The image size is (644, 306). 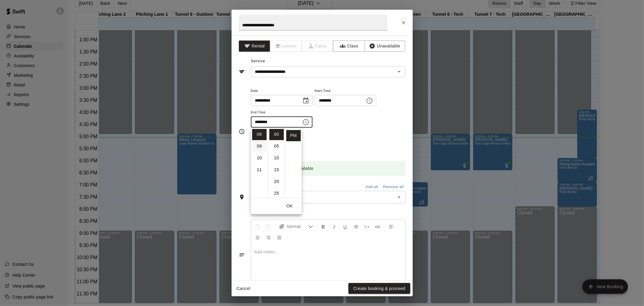 What do you see at coordinates (258, 61) in the screenshot?
I see `span: Service` at bounding box center [258, 61].